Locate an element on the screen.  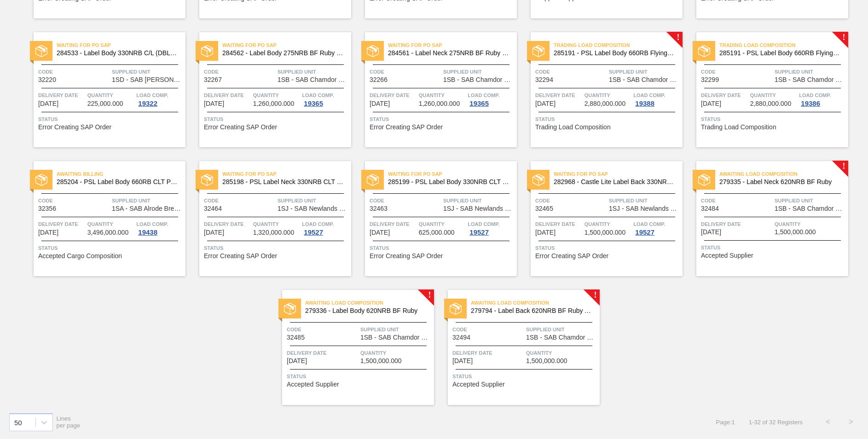
a: Load Comp.19386 is located at coordinates (823, 99).